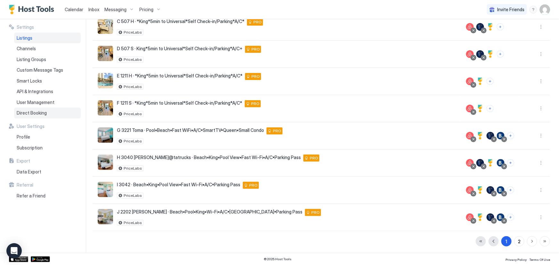  I want to click on span: Settings, so click(25, 27).